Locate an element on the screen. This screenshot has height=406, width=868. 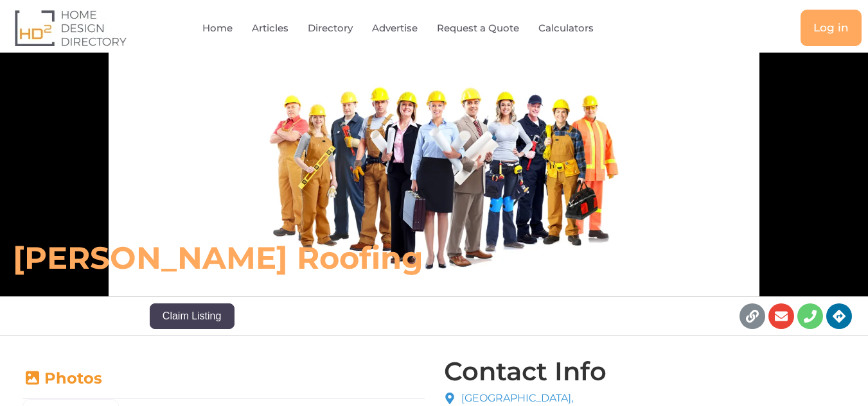
a: Advertise is located at coordinates (394, 28).